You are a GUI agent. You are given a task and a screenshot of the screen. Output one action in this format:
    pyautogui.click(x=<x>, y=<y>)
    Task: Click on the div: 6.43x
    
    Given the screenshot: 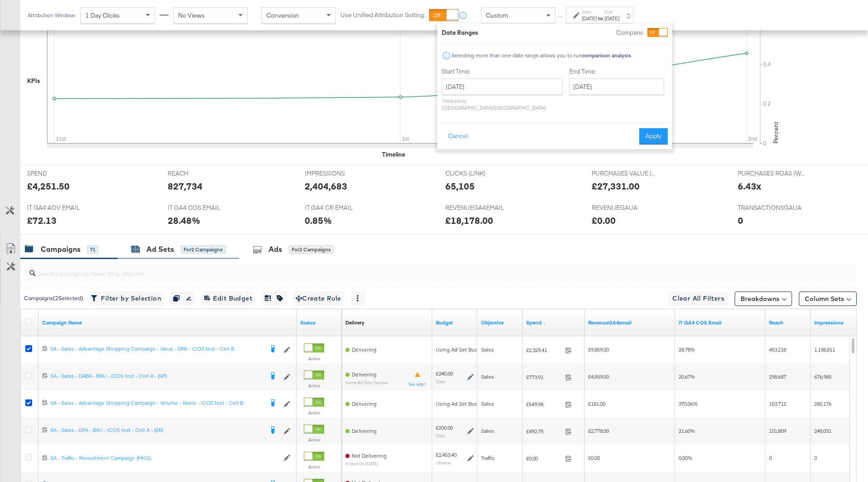 What is the action you would take?
    pyautogui.click(x=749, y=186)
    